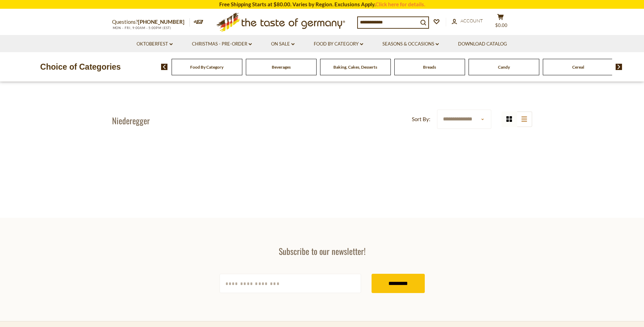  Describe the element at coordinates (483, 44) in the screenshot. I see `a: Download Catalog` at that location.